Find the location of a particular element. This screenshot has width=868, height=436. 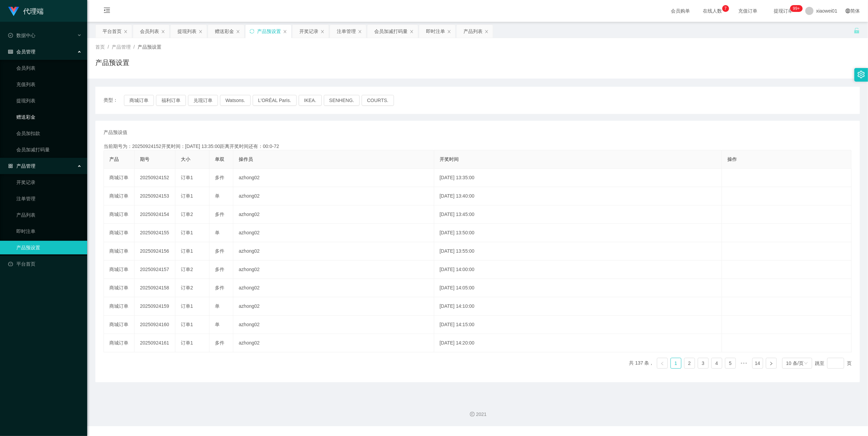

td: 20250924161 is located at coordinates (155, 343).